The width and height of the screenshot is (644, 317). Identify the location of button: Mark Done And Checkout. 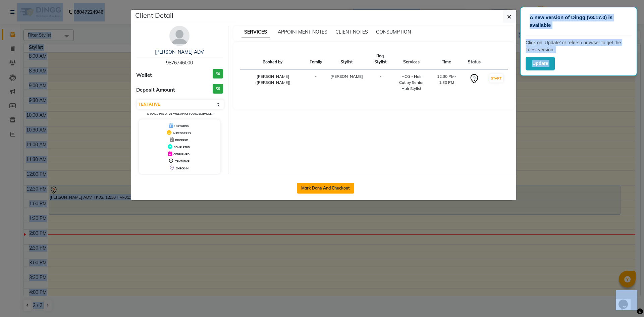
(325, 188).